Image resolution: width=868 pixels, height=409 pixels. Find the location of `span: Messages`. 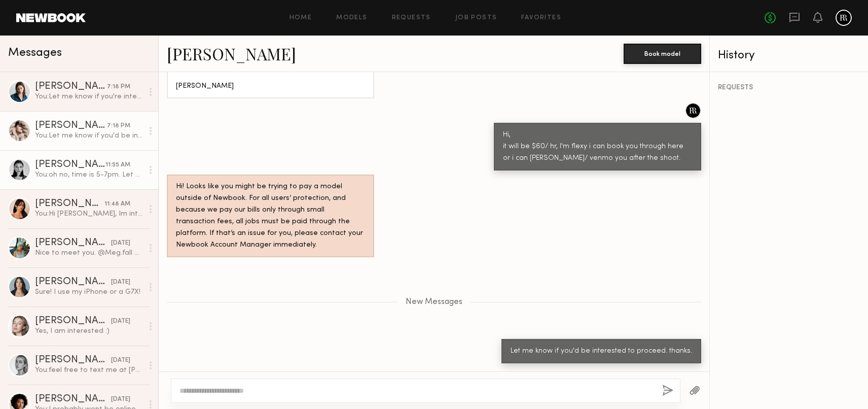

span: Messages is located at coordinates (35, 53).